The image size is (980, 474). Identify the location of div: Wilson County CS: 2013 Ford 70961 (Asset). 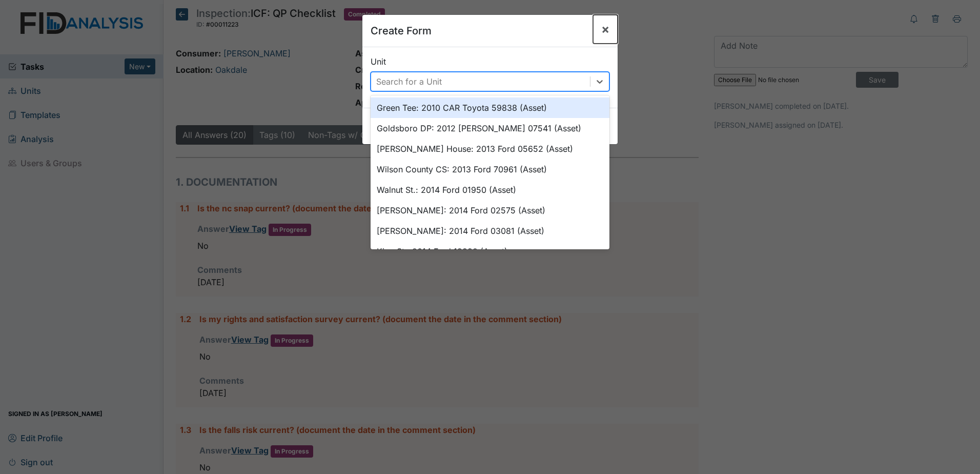
(490, 169).